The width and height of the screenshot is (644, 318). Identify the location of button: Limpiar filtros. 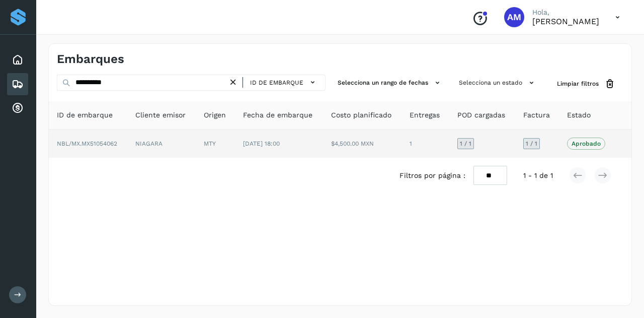
(586, 84).